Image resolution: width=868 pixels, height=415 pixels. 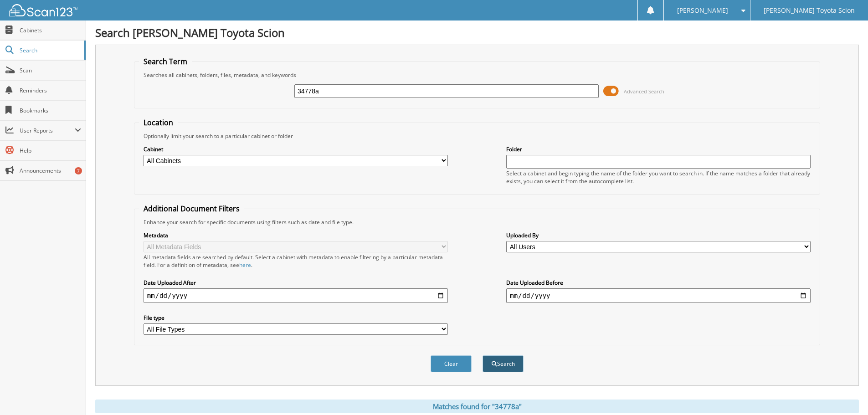 I want to click on div: Enhance your search for specific documents using filters such as date and file type., so click(x=477, y=221).